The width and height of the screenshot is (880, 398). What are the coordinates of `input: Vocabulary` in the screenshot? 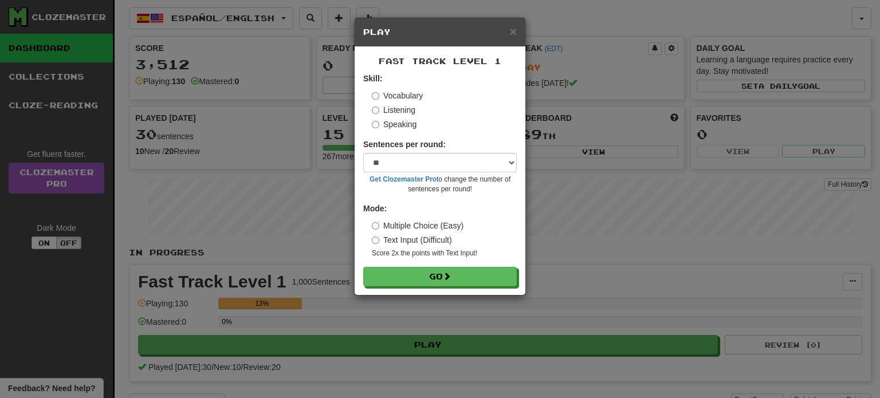 It's located at (375, 96).